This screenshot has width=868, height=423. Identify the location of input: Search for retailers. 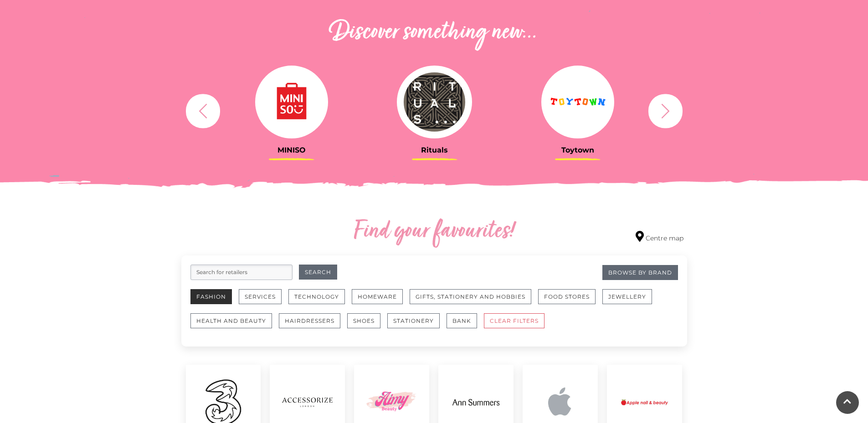
(242, 272).